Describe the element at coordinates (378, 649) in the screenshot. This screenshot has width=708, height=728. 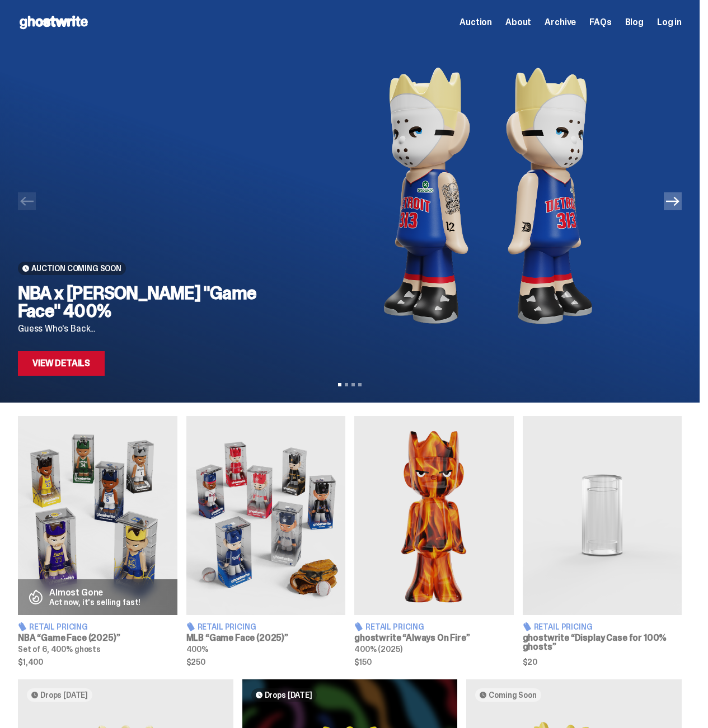
I see `span: 400% (2025)` at that location.